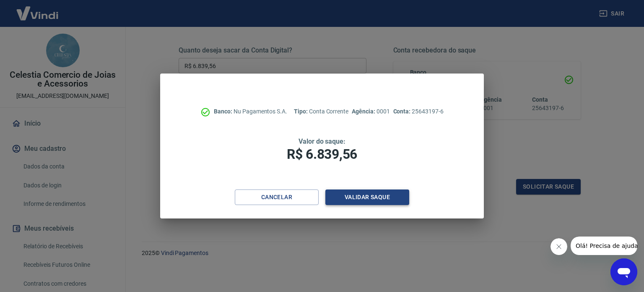 The image size is (644, 292). What do you see at coordinates (322, 141) in the screenshot?
I see `span: Valor do saque:` at bounding box center [322, 141].